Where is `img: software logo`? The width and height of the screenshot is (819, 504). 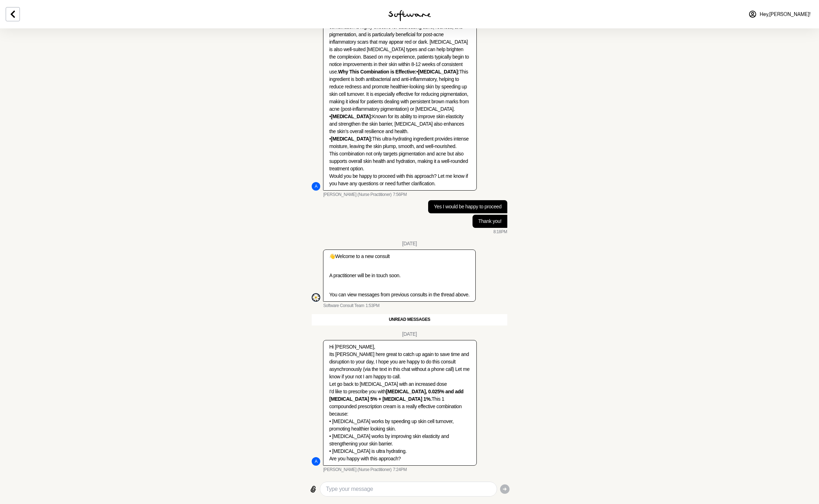 img: software logo is located at coordinates (410, 16).